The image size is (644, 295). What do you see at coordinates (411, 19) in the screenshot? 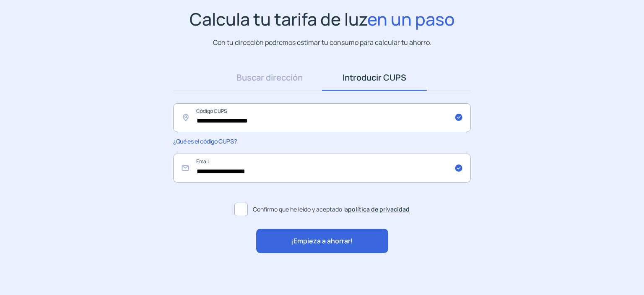
I see `span: en un paso` at bounding box center [411, 19].